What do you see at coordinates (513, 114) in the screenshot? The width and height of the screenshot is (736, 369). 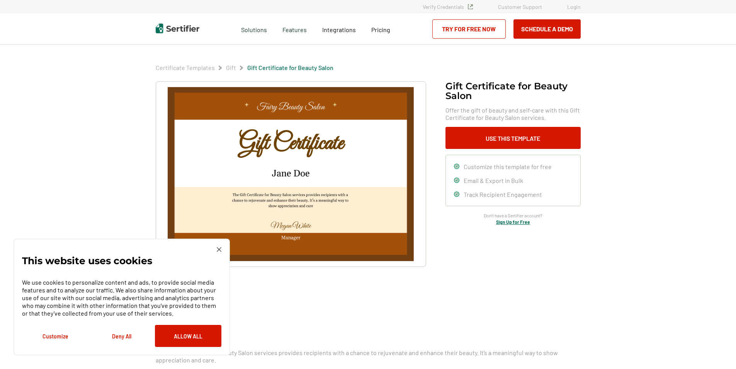 I see `span: Offer the gift of beauty and self-care with this Gift Certificate for Beauty Salon services.` at bounding box center [513, 114].